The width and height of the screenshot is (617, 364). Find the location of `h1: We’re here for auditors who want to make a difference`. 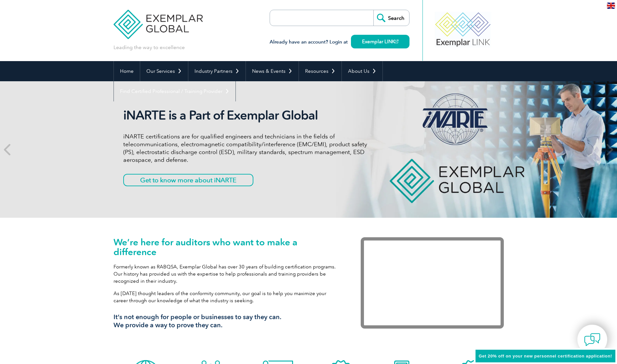

h1: We’re here for auditors who want to make a difference is located at coordinates (227, 247).